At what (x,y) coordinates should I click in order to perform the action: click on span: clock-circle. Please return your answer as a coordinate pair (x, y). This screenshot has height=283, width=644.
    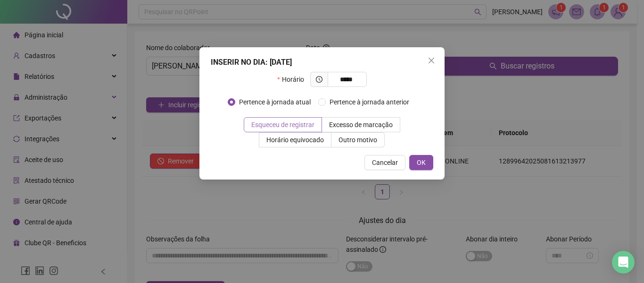
    Looking at the image, I should click on (319, 80).